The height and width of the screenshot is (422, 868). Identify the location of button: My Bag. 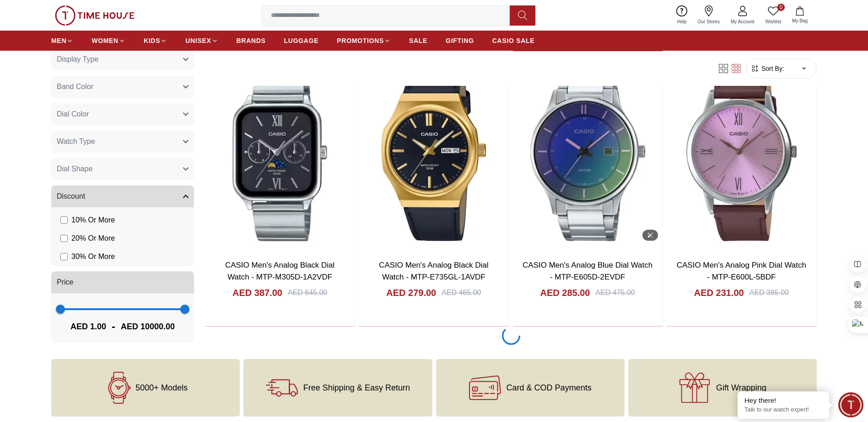
(800, 15).